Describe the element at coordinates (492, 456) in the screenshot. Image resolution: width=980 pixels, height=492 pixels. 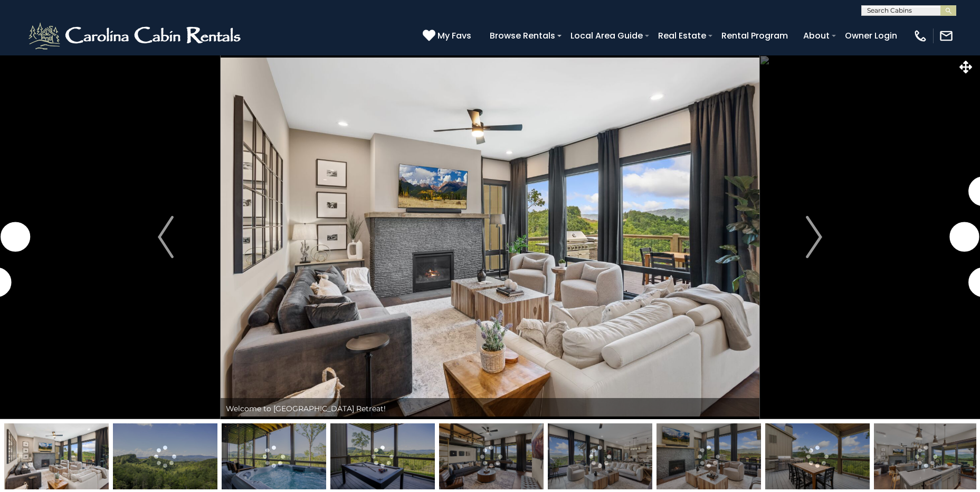
I see `img: 164745666` at that location.